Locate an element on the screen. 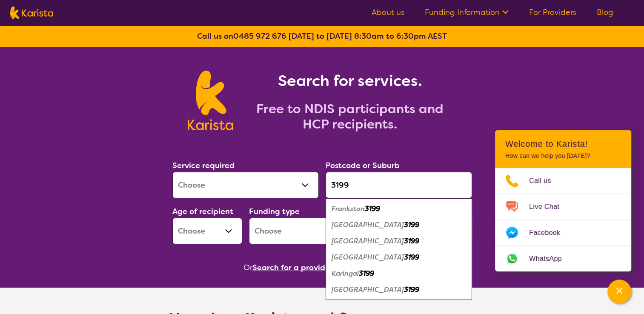  span: Call us is located at coordinates (545, 181).